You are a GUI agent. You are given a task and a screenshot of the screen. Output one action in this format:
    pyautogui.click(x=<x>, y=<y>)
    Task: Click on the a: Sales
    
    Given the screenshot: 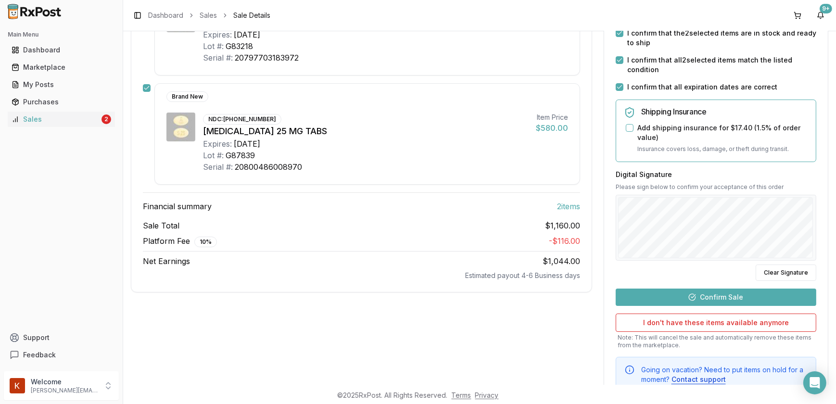 What is the action you would take?
    pyautogui.click(x=208, y=15)
    